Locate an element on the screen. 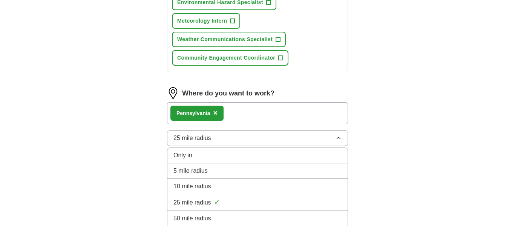  div: lvania is located at coordinates (194, 113).